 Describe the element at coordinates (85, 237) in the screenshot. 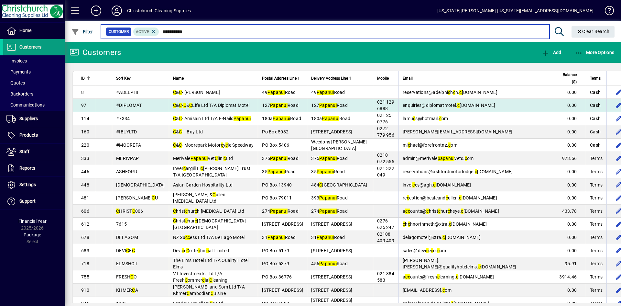

I see `span: 678` at that location.